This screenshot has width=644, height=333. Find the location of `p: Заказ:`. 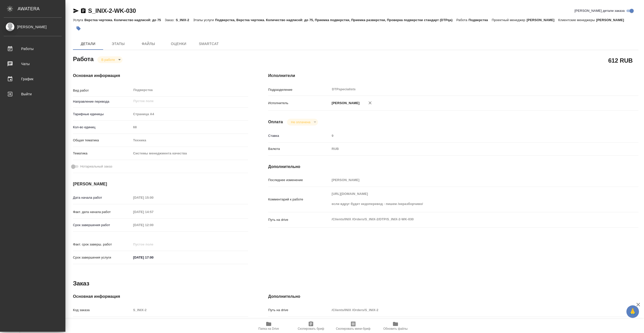

p: Заказ: is located at coordinates (170, 20).